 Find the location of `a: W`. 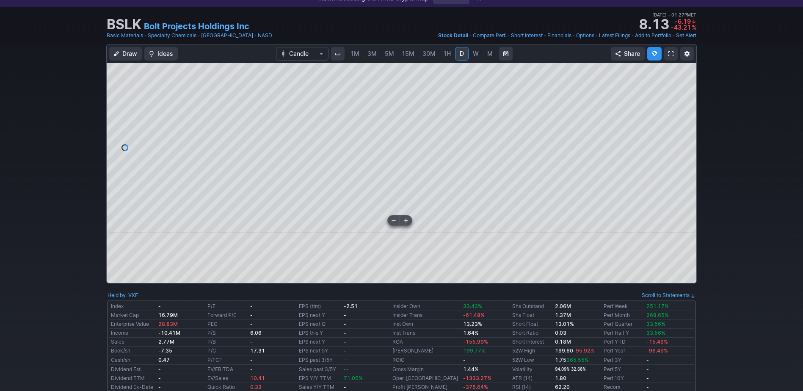

a: W is located at coordinates (476, 54).